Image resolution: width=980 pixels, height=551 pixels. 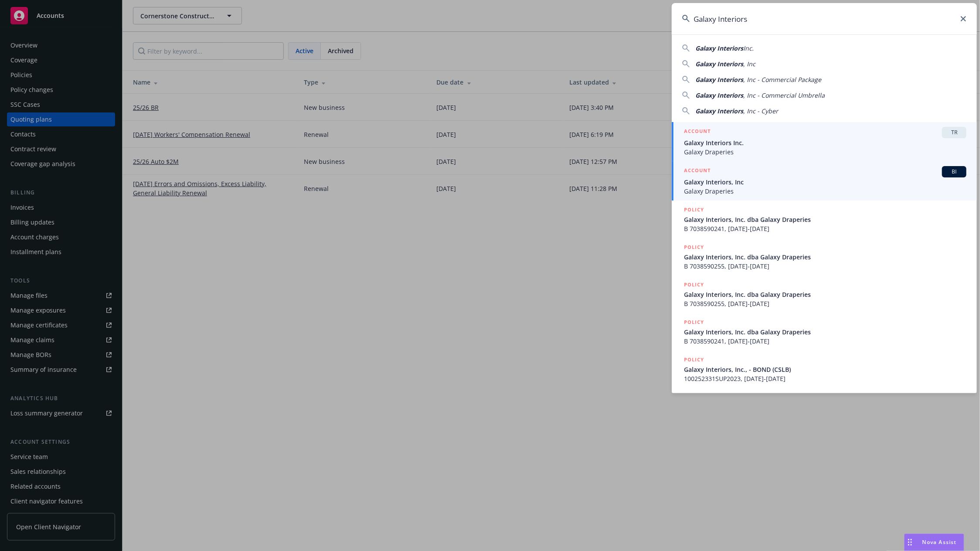 What do you see at coordinates (955, 172) in the screenshot?
I see `span: BI` at bounding box center [955, 172].